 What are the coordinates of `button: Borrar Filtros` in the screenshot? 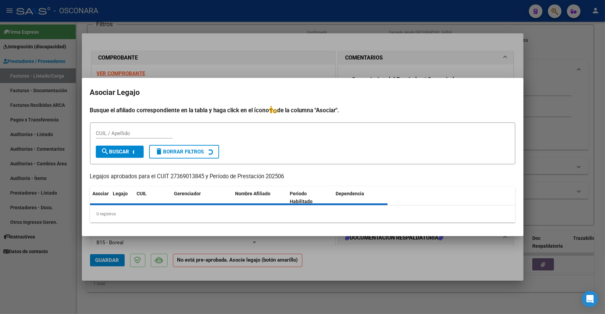 It's located at (184, 151).